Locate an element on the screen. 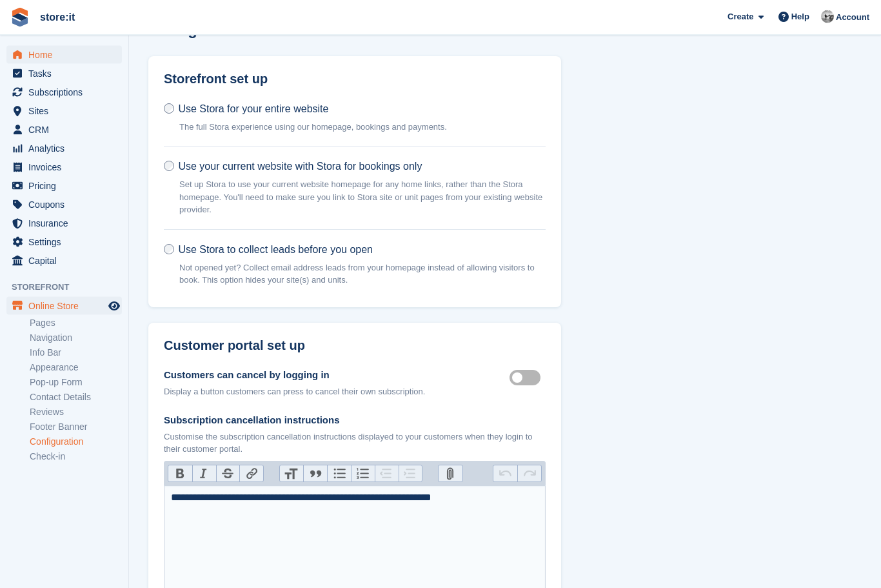 Image resolution: width=881 pixels, height=588 pixels. button: Undo is located at coordinates (505, 474).